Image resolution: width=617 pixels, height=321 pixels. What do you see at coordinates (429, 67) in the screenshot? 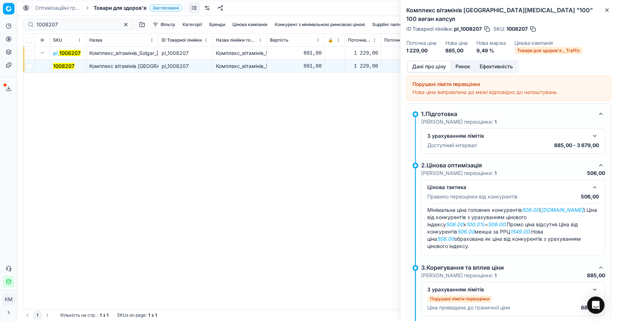
I see `button: Дані про ціну` at bounding box center [429, 67].